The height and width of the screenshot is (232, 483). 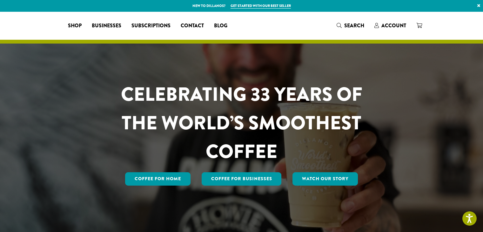 What do you see at coordinates (221, 26) in the screenshot?
I see `span: Blog` at bounding box center [221, 26].